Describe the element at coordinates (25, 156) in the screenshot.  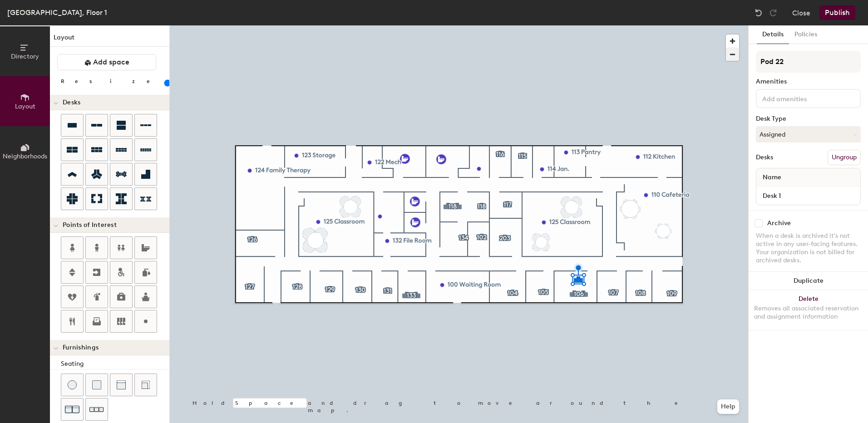
I see `span: Neighborhoods` at that location.